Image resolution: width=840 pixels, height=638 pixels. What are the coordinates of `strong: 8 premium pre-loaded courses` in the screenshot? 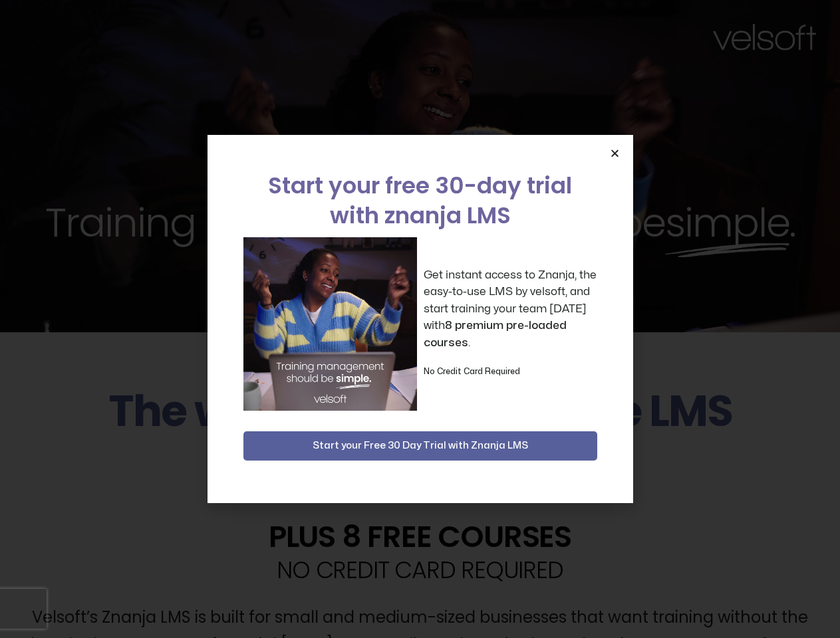 It's located at (495, 334).